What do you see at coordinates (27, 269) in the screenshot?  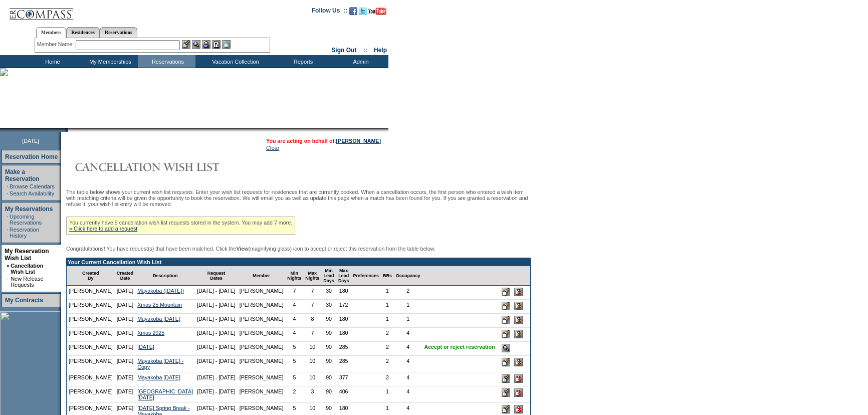 I see `a: Cancellation Wish List` at bounding box center [27, 269].